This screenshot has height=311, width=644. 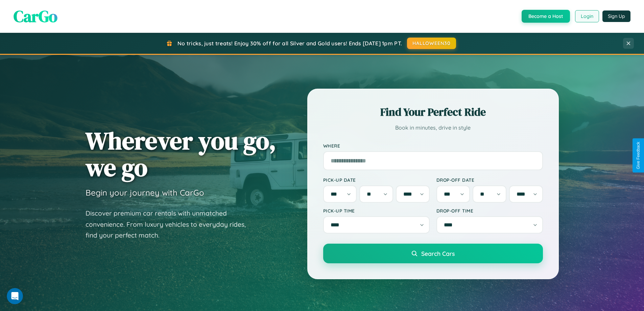 I want to click on label: Pick-up Time, so click(x=376, y=211).